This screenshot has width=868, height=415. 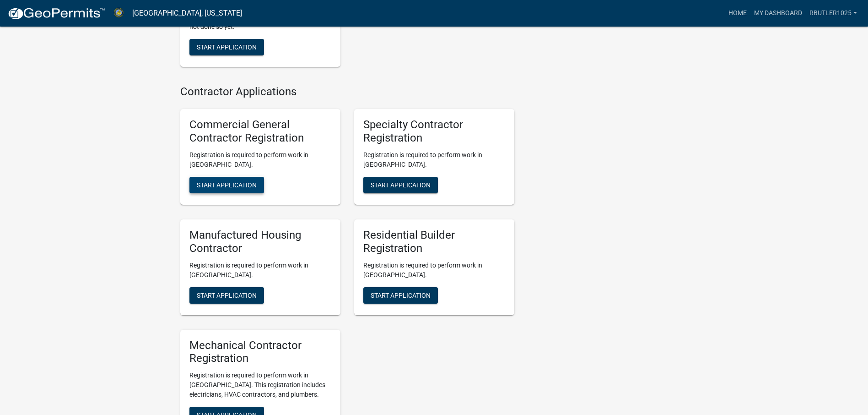 What do you see at coordinates (347, 91) in the screenshot?
I see `h4: Contractor Applications` at bounding box center [347, 91].